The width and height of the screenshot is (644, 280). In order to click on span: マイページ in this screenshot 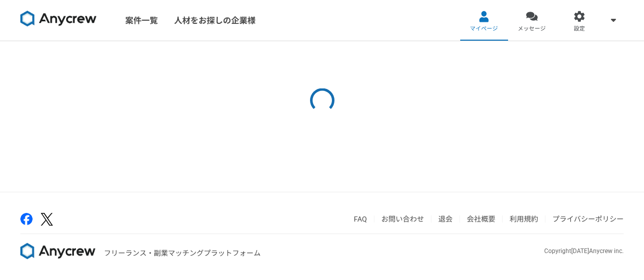, I will do `click(483, 29)`.